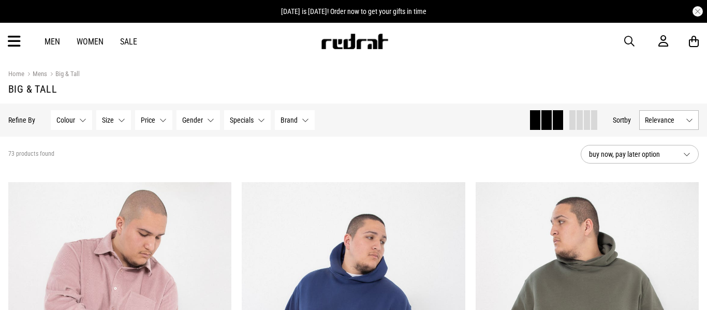 Image resolution: width=707 pixels, height=310 pixels. What do you see at coordinates (148, 120) in the screenshot?
I see `span: Price` at bounding box center [148, 120].